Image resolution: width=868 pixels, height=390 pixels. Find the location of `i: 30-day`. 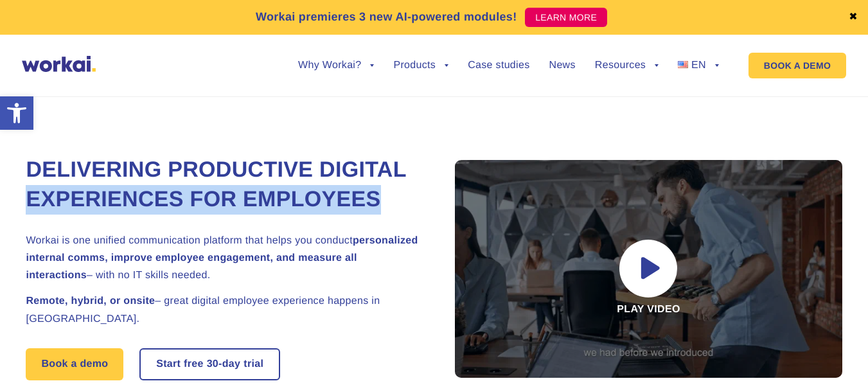

i: 30-day is located at coordinates (224, 364).